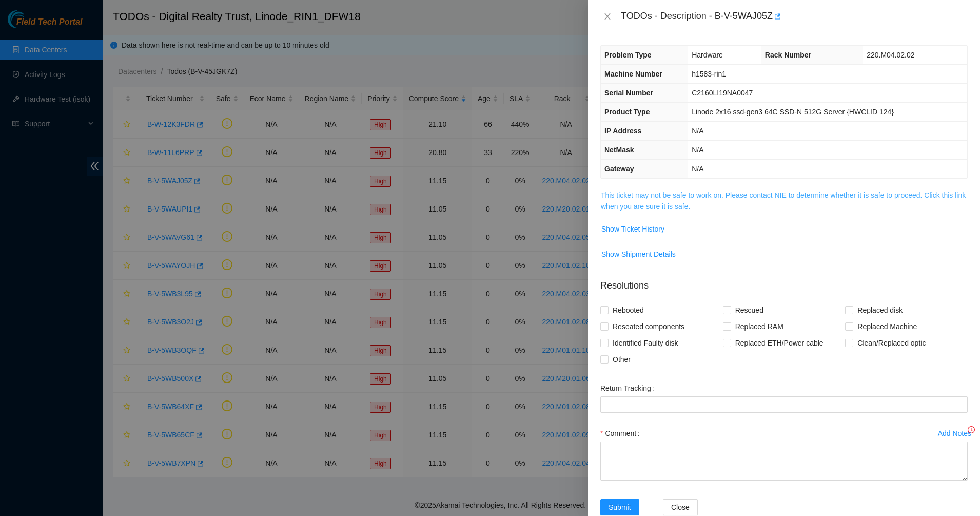 The image size is (980, 516). I want to click on label: Return Tracking, so click(629, 388).